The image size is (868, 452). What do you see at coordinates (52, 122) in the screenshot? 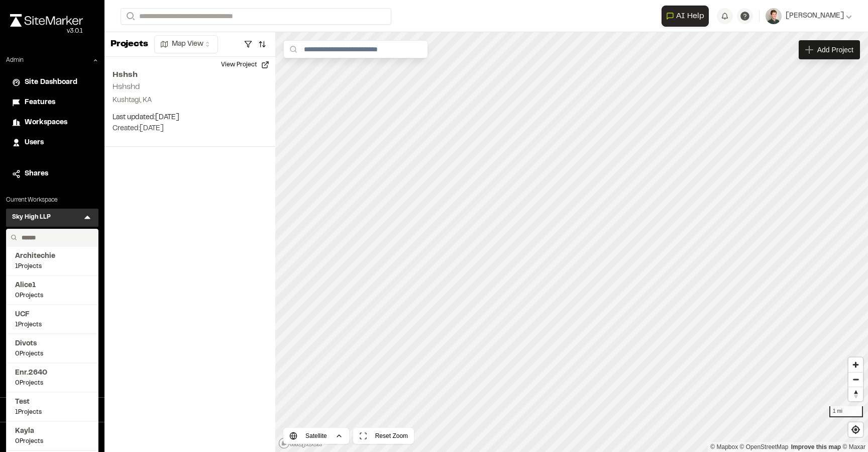
I see `a: Workspaces` at bounding box center [52, 122].